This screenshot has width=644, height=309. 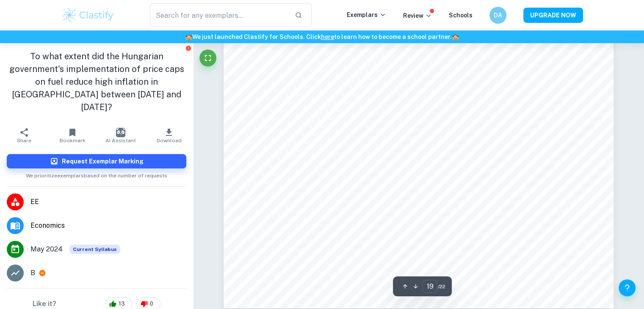 I want to click on button: Bookmark, so click(x=72, y=135).